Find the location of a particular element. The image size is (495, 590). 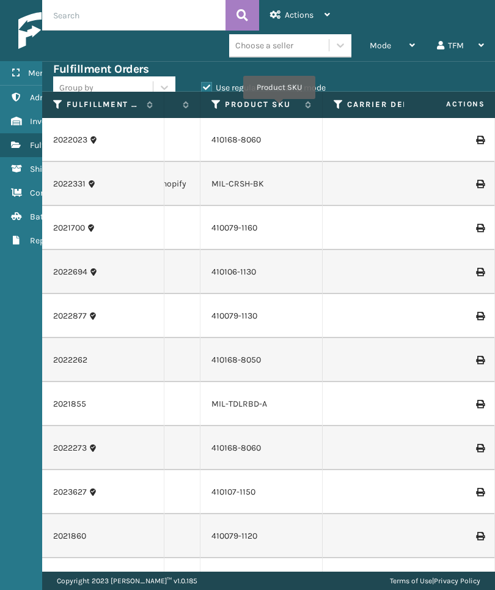

label: Carrier Delivery Status is located at coordinates (384, 105).